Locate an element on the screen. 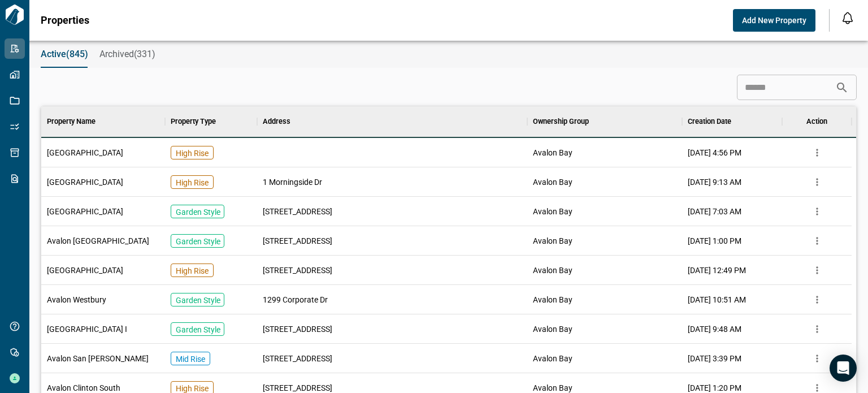  span: Avalon Westbury is located at coordinates (76, 300).